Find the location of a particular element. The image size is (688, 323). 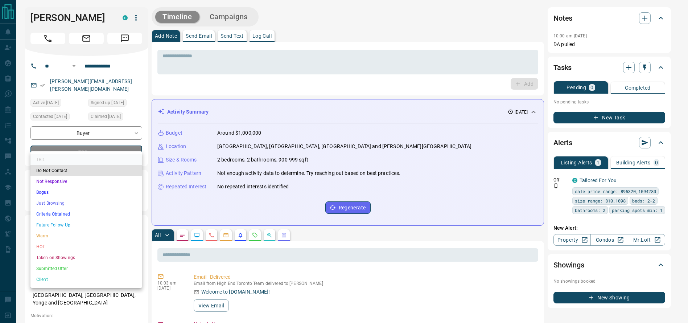

li: Client is located at coordinates (86, 279).